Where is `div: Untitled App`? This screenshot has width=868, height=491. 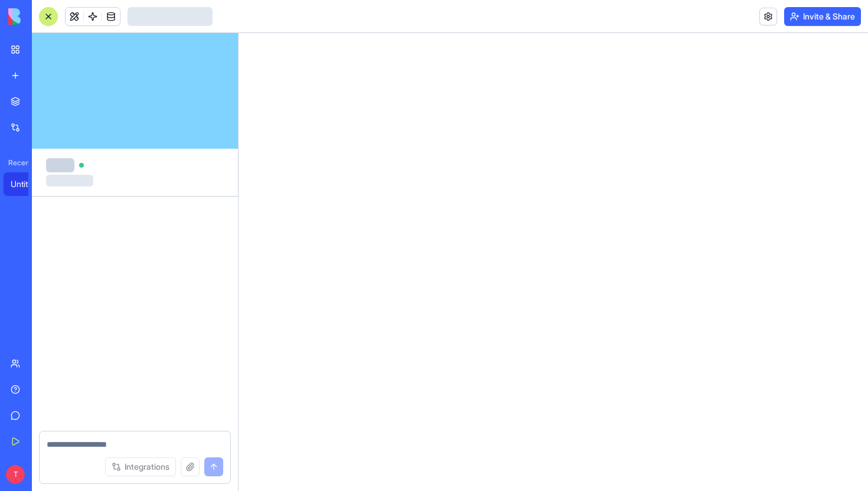
div: Untitled App is located at coordinates (27, 185).